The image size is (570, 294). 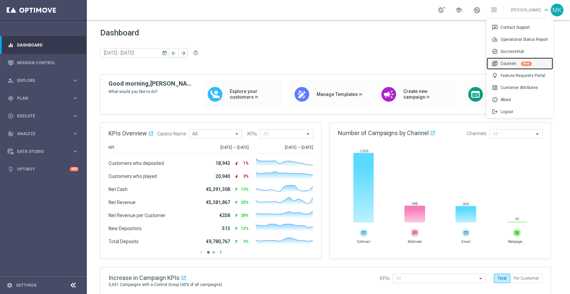 What do you see at coordinates (43, 169) in the screenshot?
I see `div: Optibot` at bounding box center [43, 169].